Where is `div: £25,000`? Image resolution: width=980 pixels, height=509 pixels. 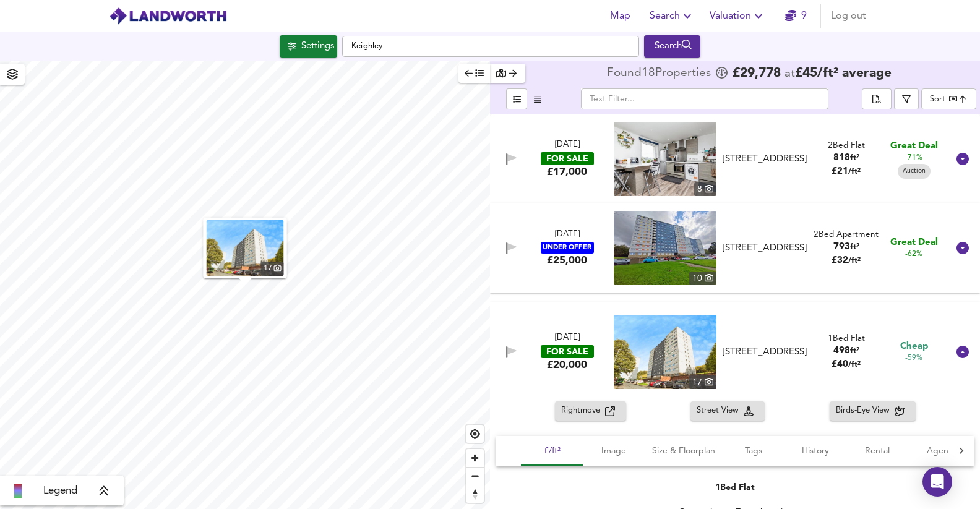
div: £25,000 is located at coordinates (567, 260).